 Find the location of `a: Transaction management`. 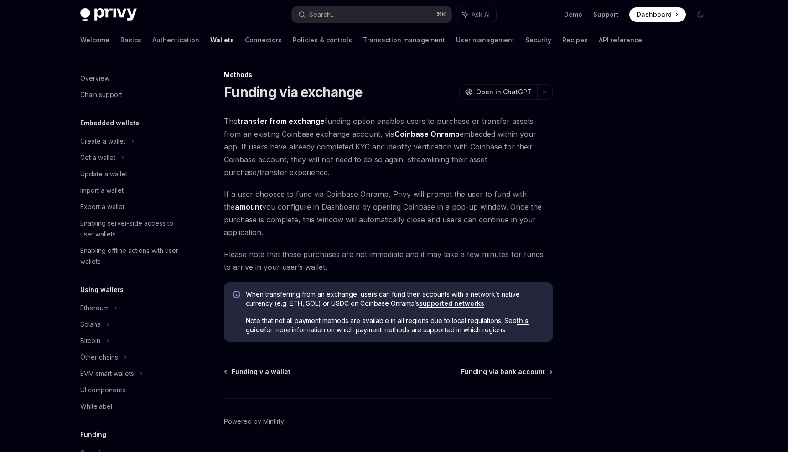

a: Transaction management is located at coordinates (404, 40).